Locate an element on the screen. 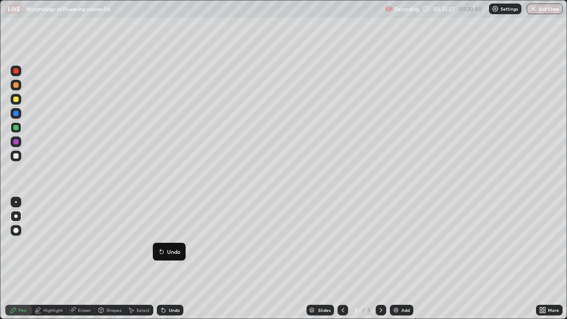 The width and height of the screenshot is (567, 319). p: Morphology of flowering plants-04 is located at coordinates (68, 9).